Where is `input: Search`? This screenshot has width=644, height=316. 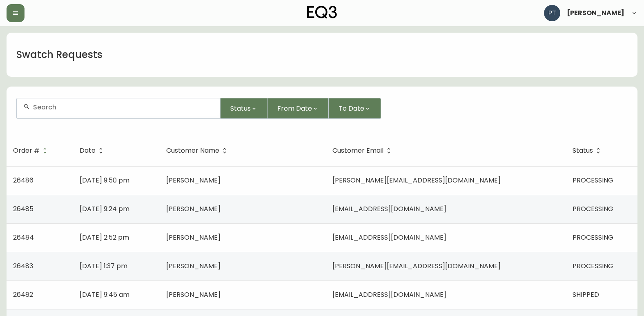
input: Search is located at coordinates (123, 107).